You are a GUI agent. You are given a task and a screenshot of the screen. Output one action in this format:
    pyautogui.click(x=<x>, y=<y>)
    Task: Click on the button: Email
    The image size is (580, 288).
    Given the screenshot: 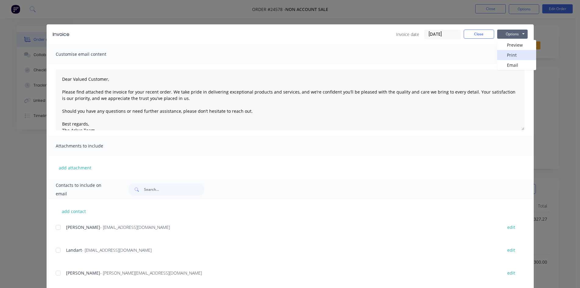 What is the action you would take?
    pyautogui.click(x=516, y=65)
    